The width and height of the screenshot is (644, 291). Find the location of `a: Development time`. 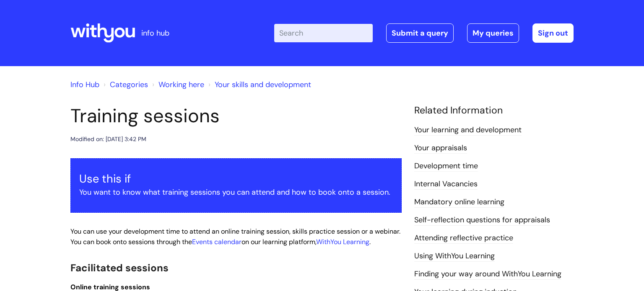

a: Development time is located at coordinates (446, 167).